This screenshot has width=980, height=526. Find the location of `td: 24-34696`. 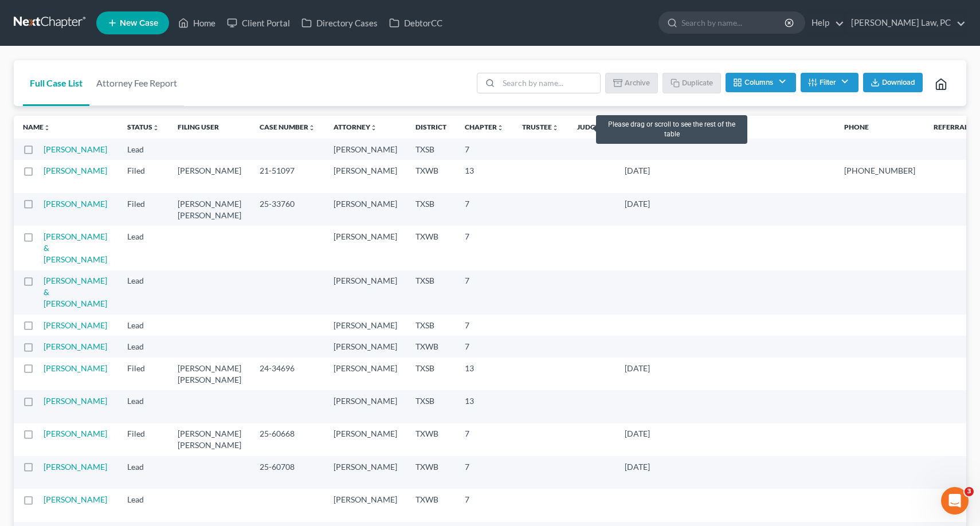

td: 24-34696 is located at coordinates (287, 374).